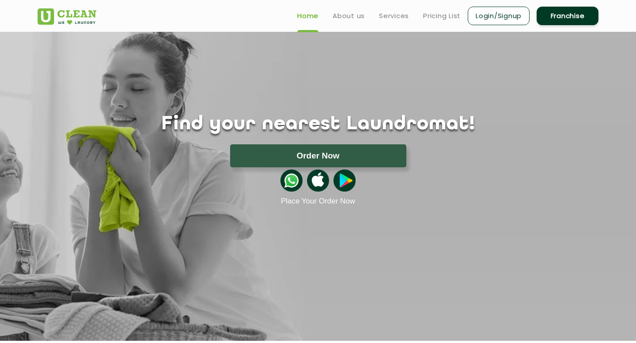  What do you see at coordinates (292, 181) in the screenshot?
I see `img: whatsappicon.png` at bounding box center [292, 181].